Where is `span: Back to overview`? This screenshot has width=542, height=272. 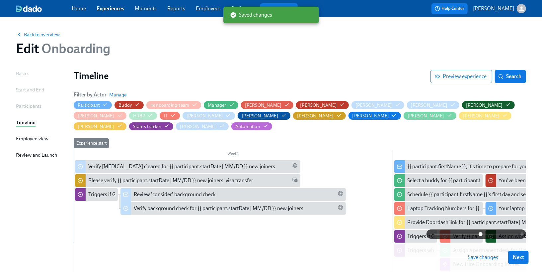
span: Back to overview is located at coordinates (38, 35).